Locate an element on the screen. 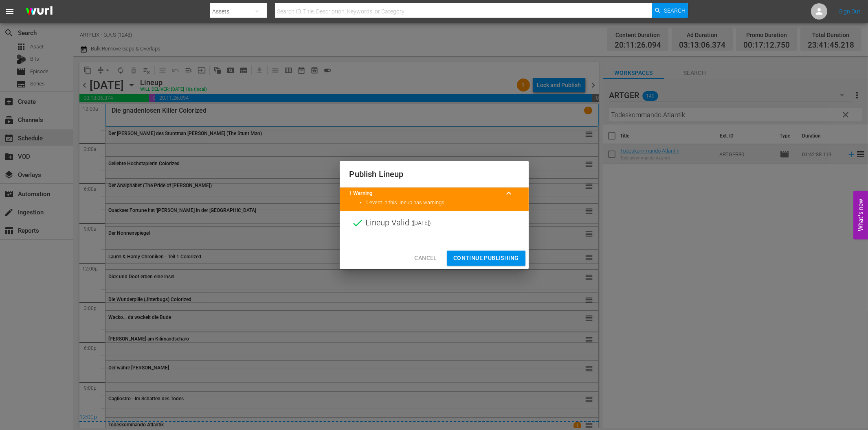 This screenshot has width=868, height=430. span: Cancel is located at coordinates (425, 258).